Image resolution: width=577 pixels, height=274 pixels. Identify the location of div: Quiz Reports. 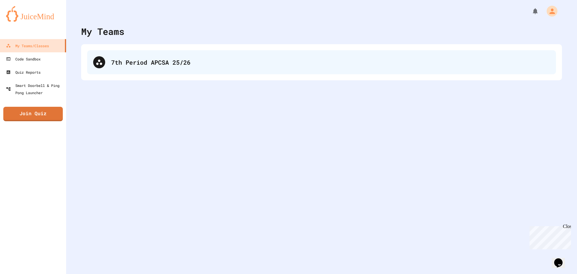
(23, 72).